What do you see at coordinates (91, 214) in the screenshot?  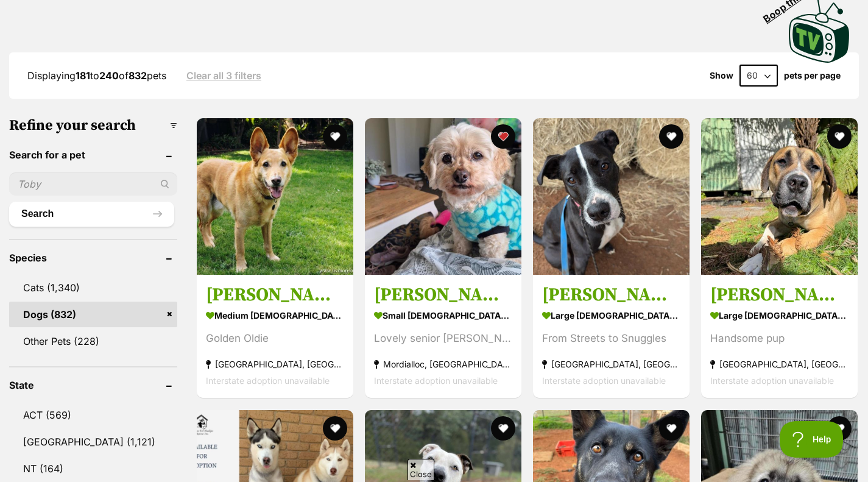 I see `button: Search` at bounding box center [91, 214].